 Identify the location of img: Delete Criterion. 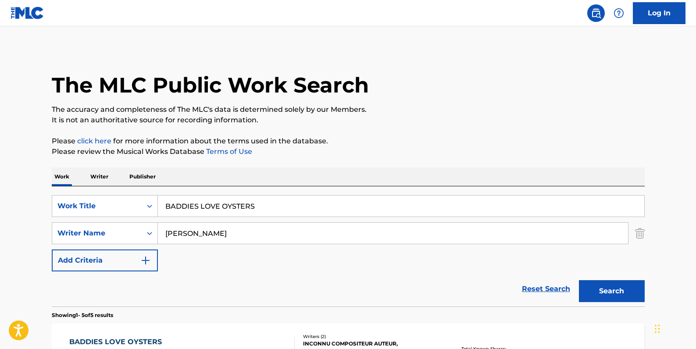
(640, 233).